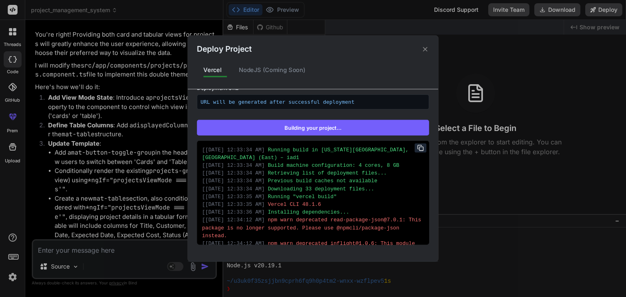  Describe the element at coordinates (313, 165) in the screenshot. I see `div: Build machine configuration: 4 cores, 8 GB` at that location.